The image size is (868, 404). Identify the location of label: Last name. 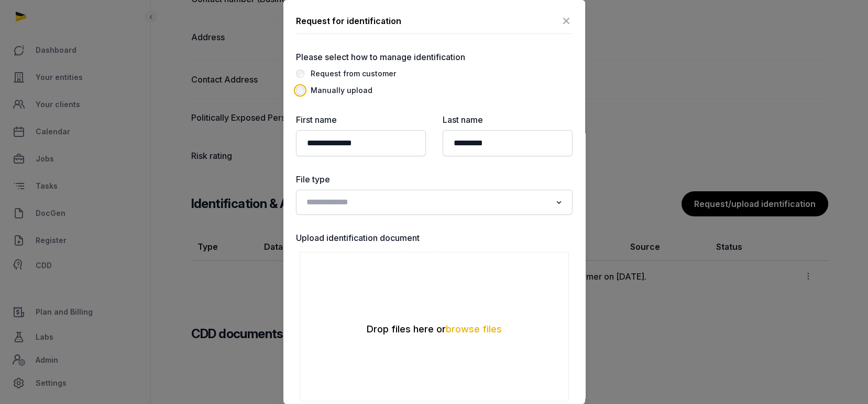
(507, 120).